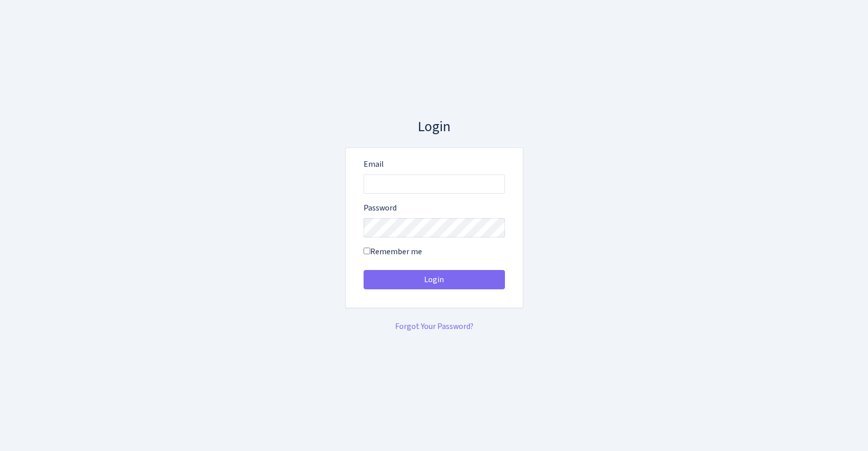 The height and width of the screenshot is (451, 868). I want to click on label: Remember me, so click(393, 252).